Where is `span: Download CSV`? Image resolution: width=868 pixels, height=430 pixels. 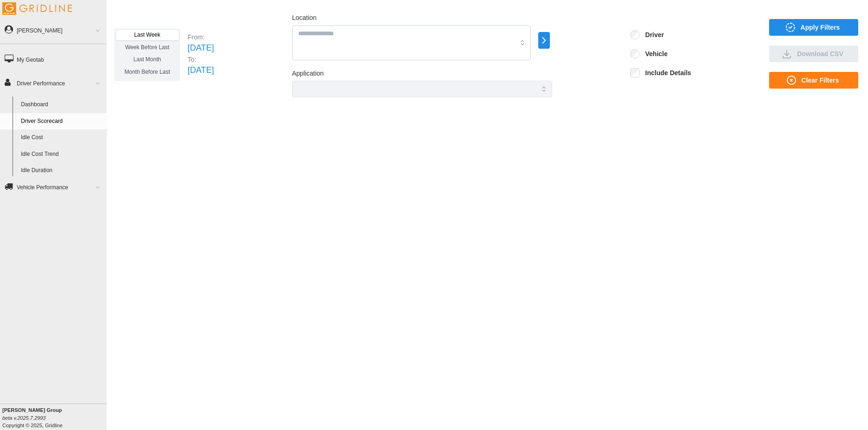
span: Download CSV is located at coordinates (820, 54).